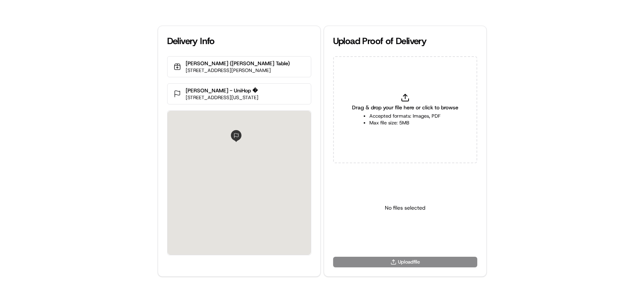 The image size is (644, 302). Describe the element at coordinates (405, 123) in the screenshot. I see `li: Max file size: 5MB` at that location.